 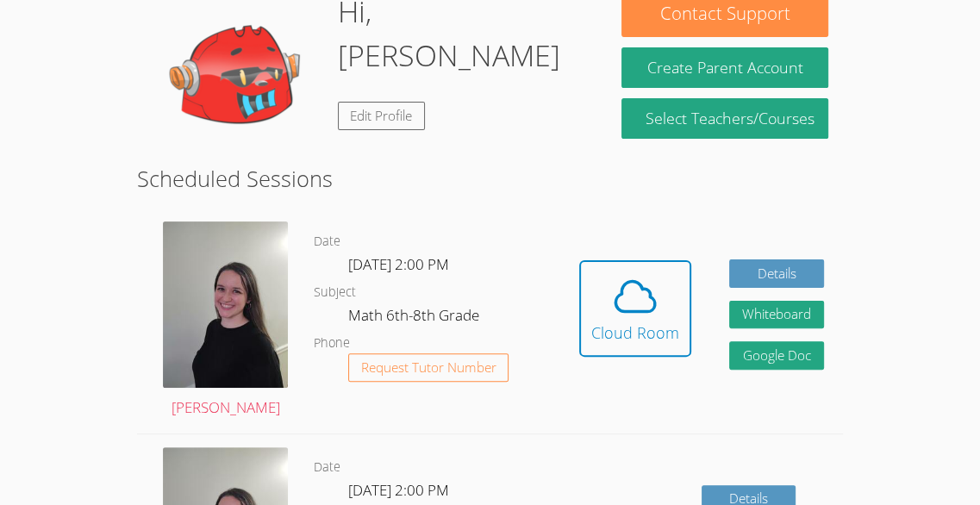 What do you see at coordinates (635, 309) in the screenshot?
I see `button: Cloud Room` at bounding box center [635, 309].